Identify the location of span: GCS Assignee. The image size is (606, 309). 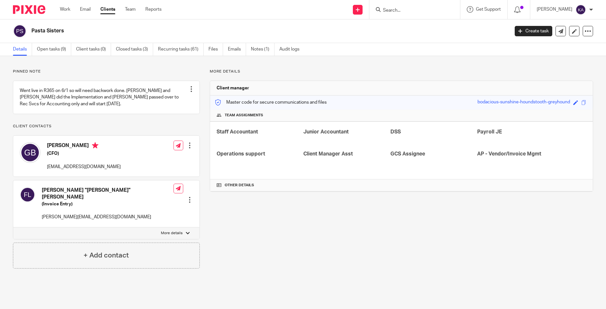
(407, 154).